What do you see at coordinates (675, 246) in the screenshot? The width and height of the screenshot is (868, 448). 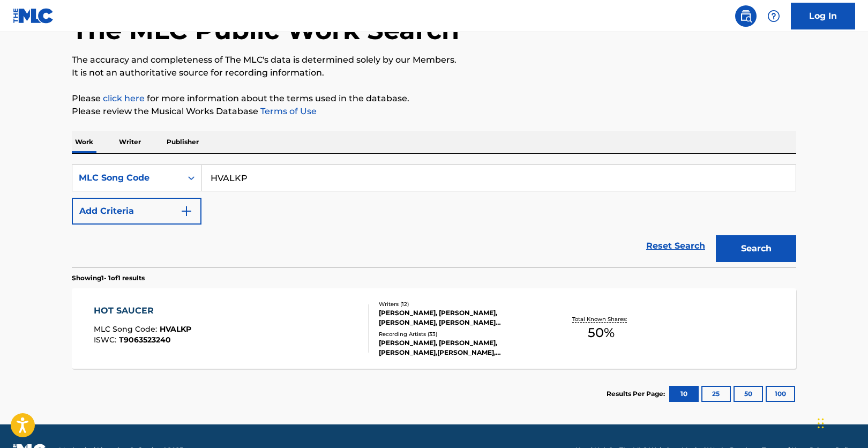 I see `a: Reset Search` at bounding box center [675, 246].